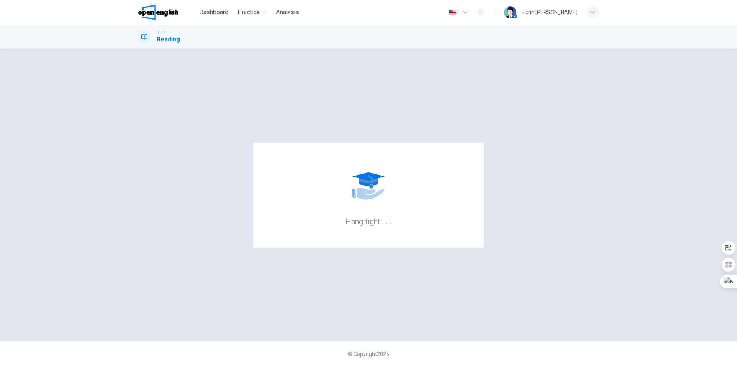 The image size is (737, 366). Describe the element at coordinates (161, 32) in the screenshot. I see `span: IELTS` at that location.